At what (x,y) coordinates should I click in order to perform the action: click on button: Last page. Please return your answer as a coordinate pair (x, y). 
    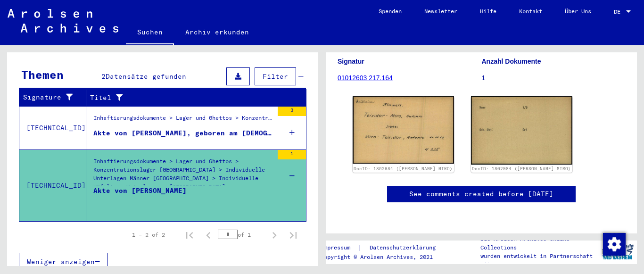
    Looking at the image, I should click on (293, 235).